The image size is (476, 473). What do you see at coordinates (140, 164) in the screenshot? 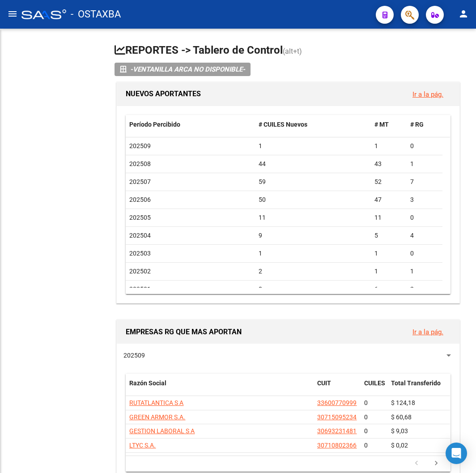
I see `span: 202508` at bounding box center [140, 164].